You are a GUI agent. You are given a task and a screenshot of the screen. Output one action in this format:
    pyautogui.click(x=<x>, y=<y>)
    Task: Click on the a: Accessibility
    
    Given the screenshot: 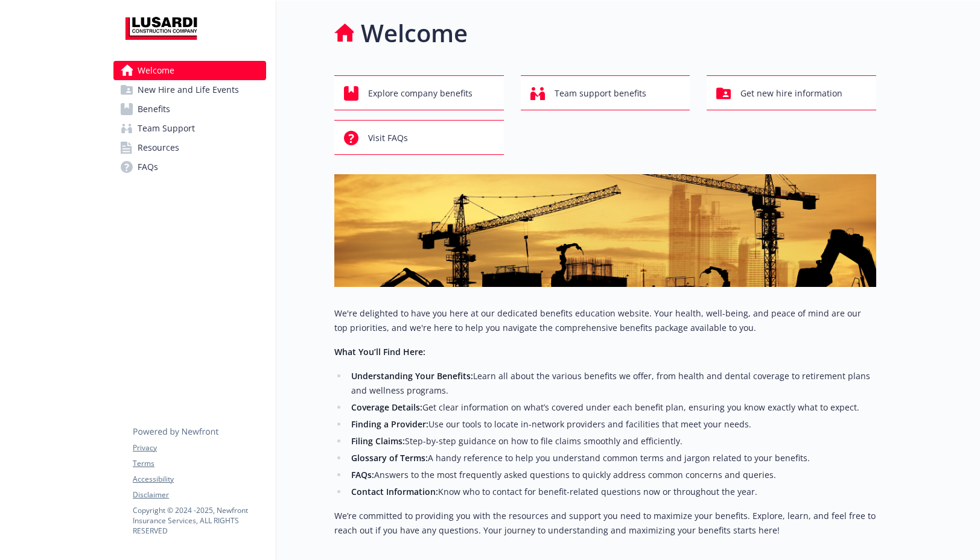 What is the action you would take?
    pyautogui.click(x=199, y=480)
    